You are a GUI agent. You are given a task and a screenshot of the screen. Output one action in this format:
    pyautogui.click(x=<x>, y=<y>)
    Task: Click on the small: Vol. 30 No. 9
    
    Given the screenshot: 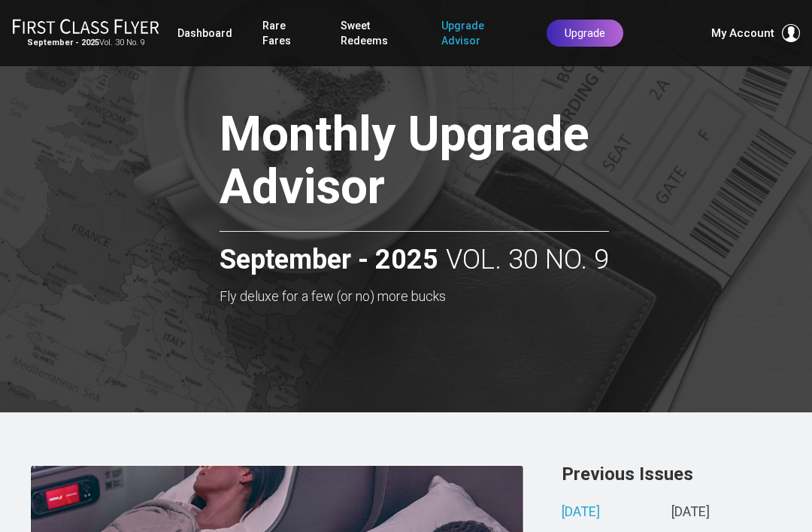 What is the action you would take?
    pyautogui.click(x=86, y=43)
    